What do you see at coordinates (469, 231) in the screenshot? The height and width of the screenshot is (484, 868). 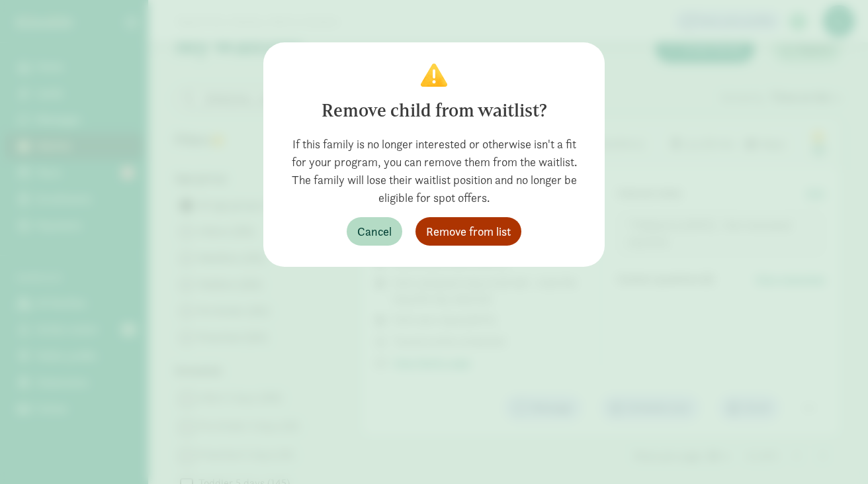 I see `button: Remove from list` at bounding box center [469, 231].